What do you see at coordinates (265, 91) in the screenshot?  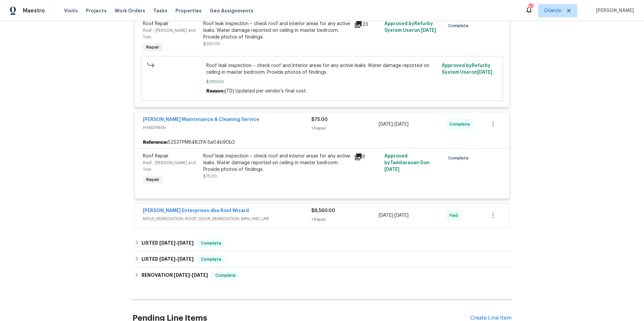 I see `span: (TD) Updated per vendor’s final cost.` at bounding box center [265, 91].